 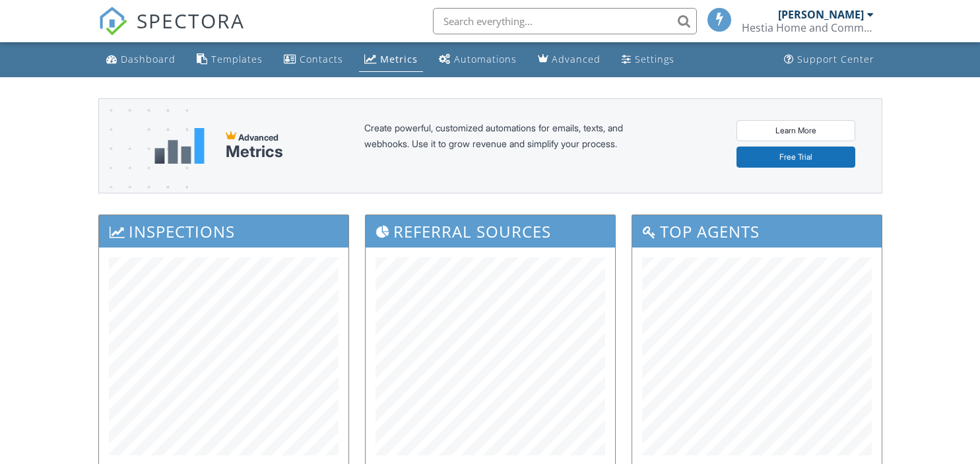 I want to click on a: Metrics, so click(x=390, y=60).